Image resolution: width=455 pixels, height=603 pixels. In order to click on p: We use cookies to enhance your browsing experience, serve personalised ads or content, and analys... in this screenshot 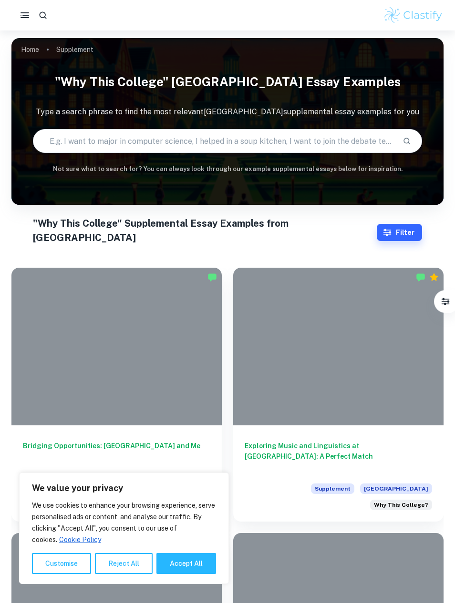, I will do `click(124, 523)`.